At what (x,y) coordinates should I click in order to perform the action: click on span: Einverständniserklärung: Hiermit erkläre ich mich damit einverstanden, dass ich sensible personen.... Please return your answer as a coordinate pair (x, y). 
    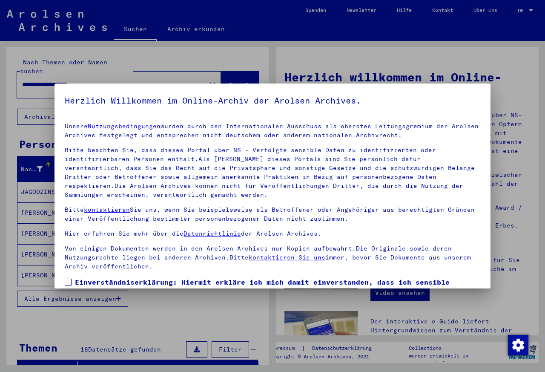
    Looking at the image, I should click on (278, 297).